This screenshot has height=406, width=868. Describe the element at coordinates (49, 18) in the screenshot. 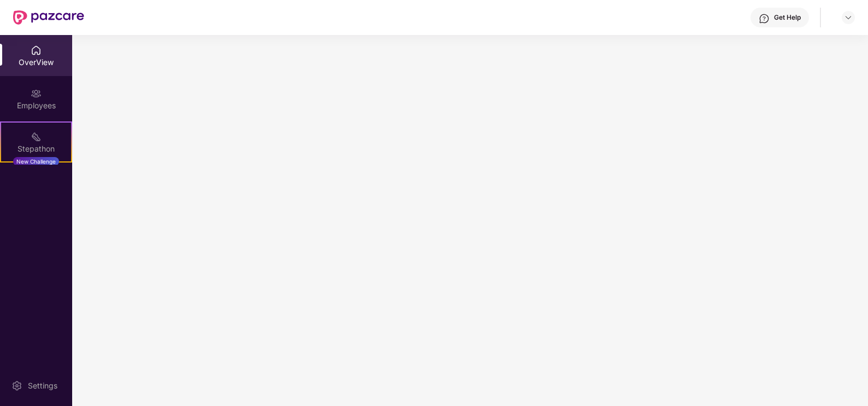

I see `img: New Pazcare Logo` at that location.